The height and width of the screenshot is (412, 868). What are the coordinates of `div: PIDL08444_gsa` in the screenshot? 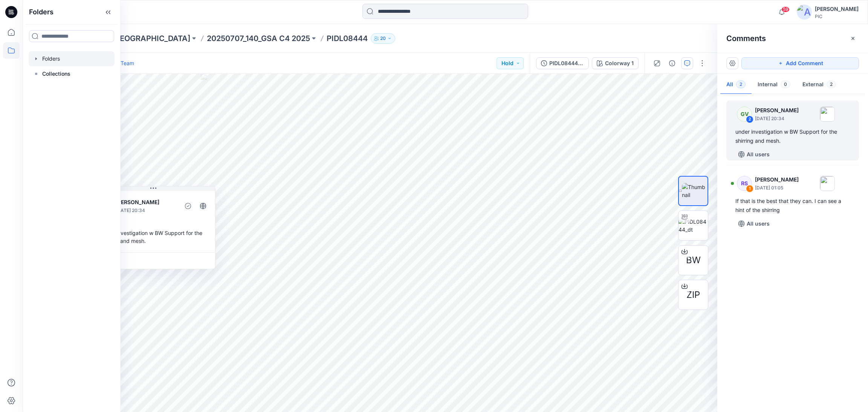 It's located at (566, 63).